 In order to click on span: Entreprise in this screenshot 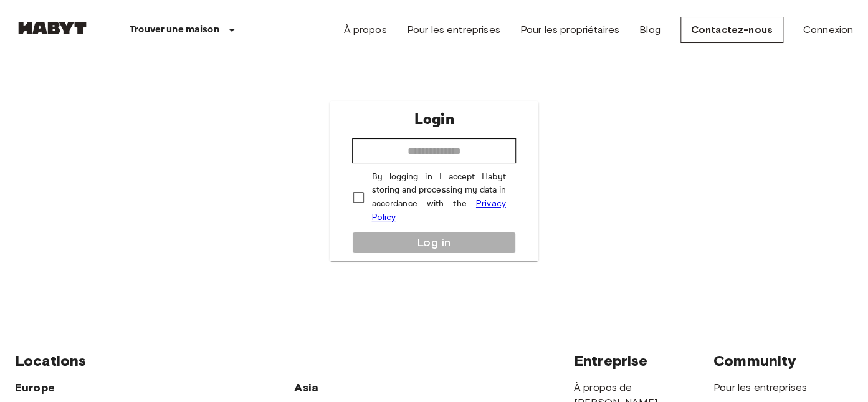, I will do `click(611, 360)`.